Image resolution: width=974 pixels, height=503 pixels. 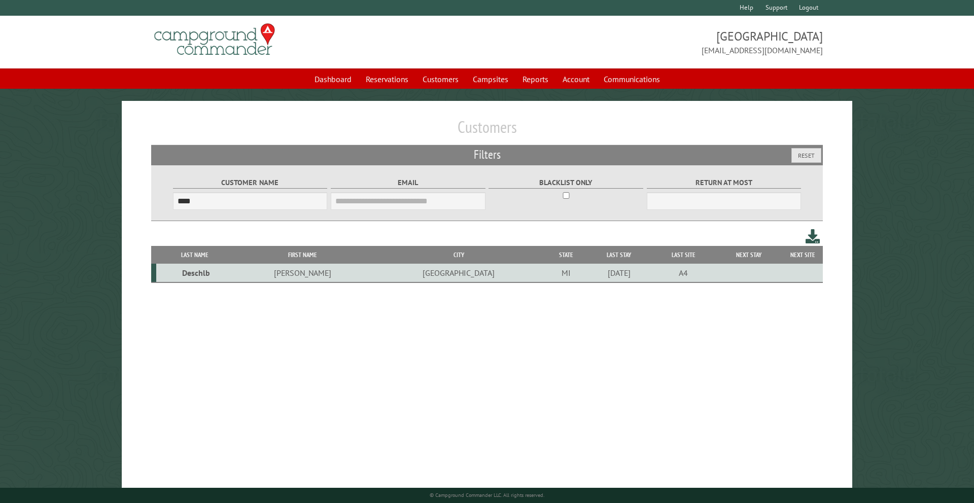 What do you see at coordinates (619, 255) in the screenshot?
I see `th: Last Stay` at bounding box center [619, 255].